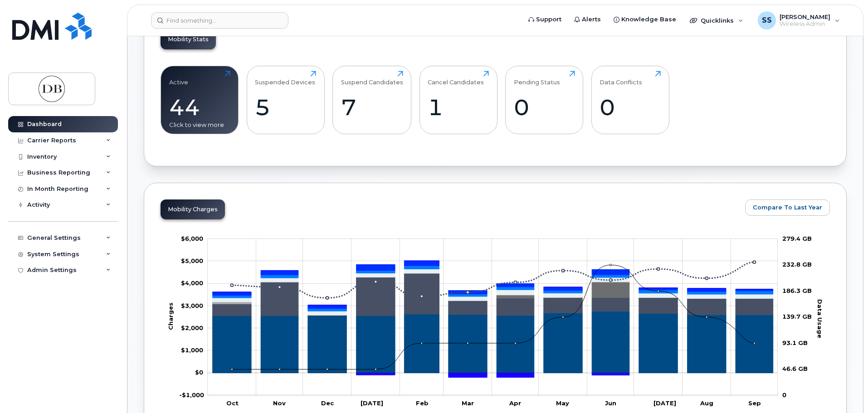  What do you see at coordinates (286, 100) in the screenshot?
I see `a: Suspended Devices5` at bounding box center [286, 100].